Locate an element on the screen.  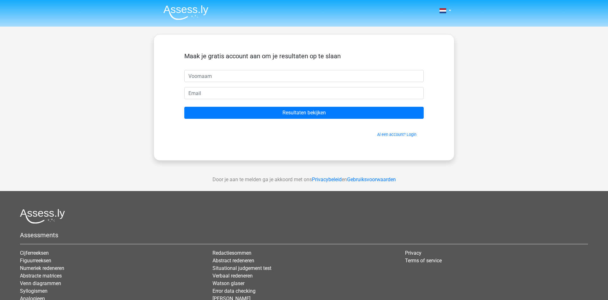
input: Resultaten bekijken is located at coordinates (304, 113).